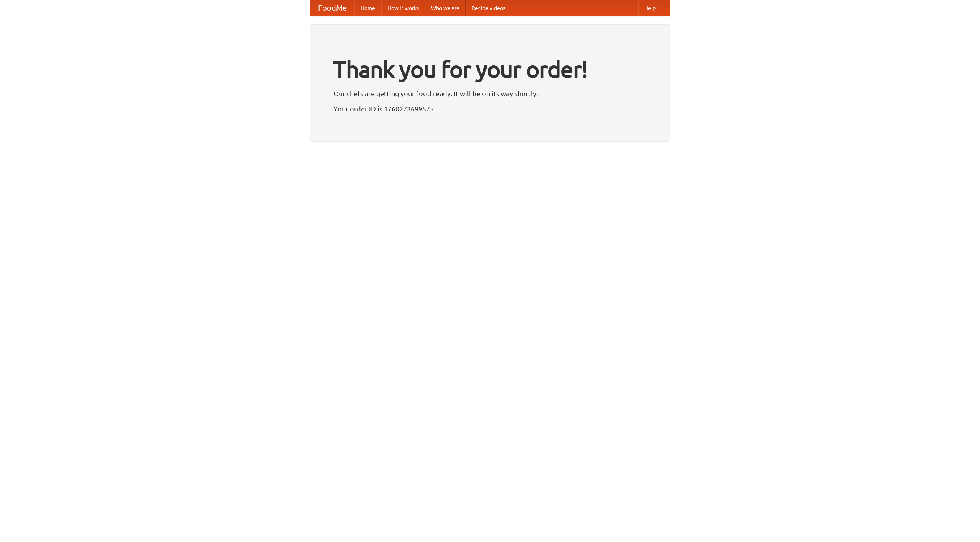  What do you see at coordinates (490, 69) in the screenshot?
I see `h1: Thank you for your order!` at bounding box center [490, 69].